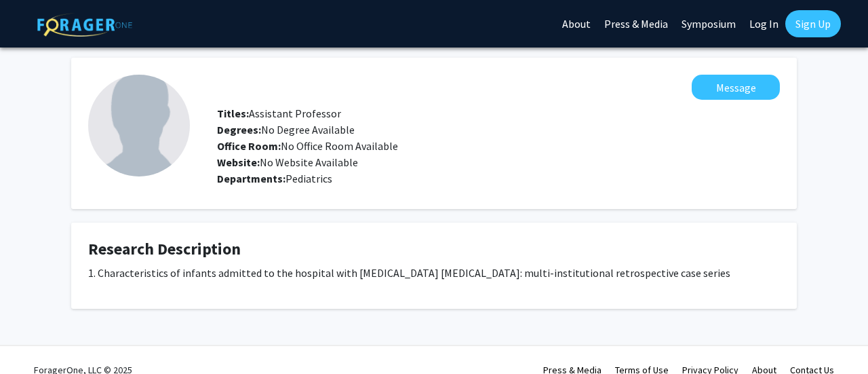  Describe the element at coordinates (813, 24) in the screenshot. I see `a: Sign Up` at that location.